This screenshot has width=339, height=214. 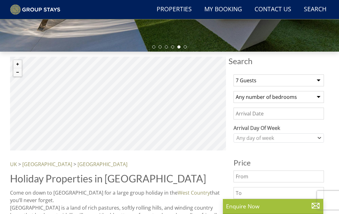 What do you see at coordinates (273, 207) in the screenshot?
I see `p: Enquire Now` at bounding box center [273, 207].